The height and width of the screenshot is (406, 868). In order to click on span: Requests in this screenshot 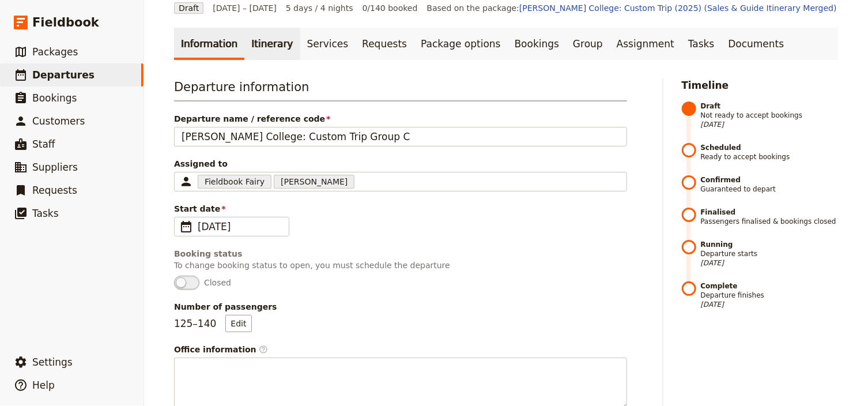, I will do `click(55, 190)`.